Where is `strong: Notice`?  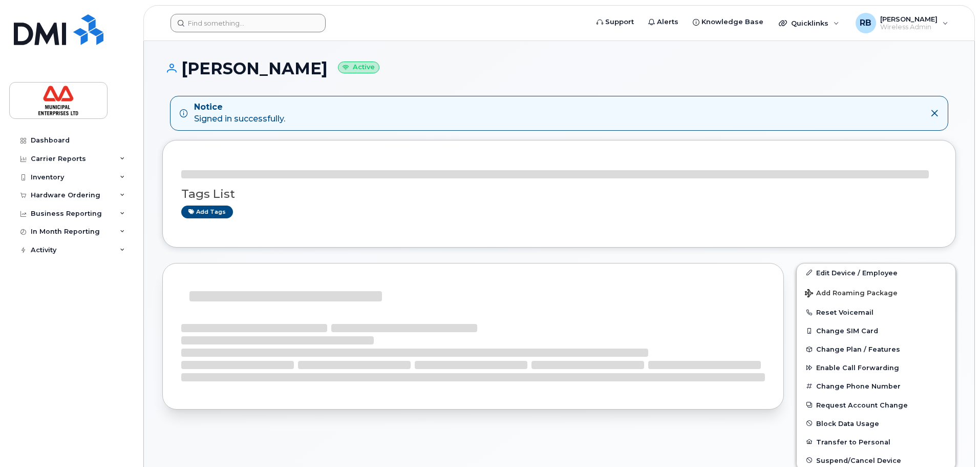
strong: Notice is located at coordinates (239, 107).